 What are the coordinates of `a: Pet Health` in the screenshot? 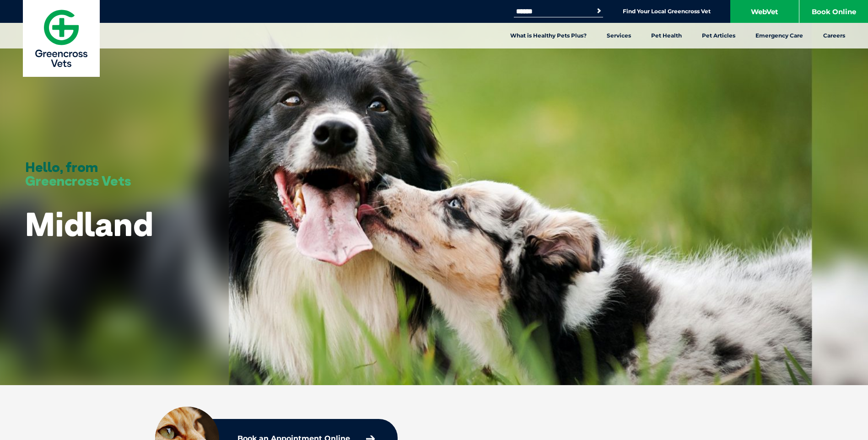 It's located at (666, 36).